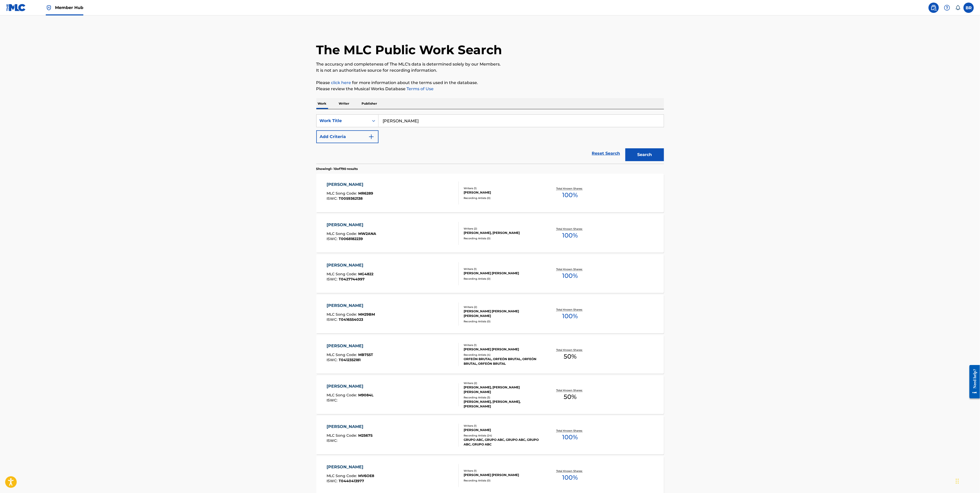  I want to click on div: Recording Artists ( 3 ), so click(502, 398).